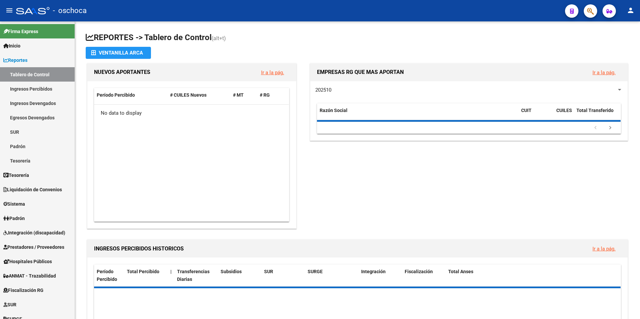  What do you see at coordinates (332, 276) in the screenshot?
I see `datatable-header-cell: SURGE` at bounding box center [332, 276].